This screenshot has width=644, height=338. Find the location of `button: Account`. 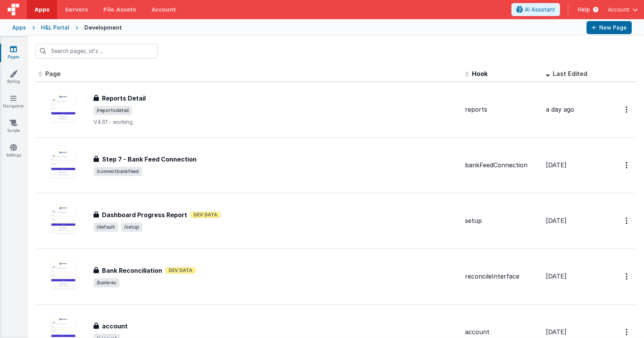

button: Account is located at coordinates (623, 10).